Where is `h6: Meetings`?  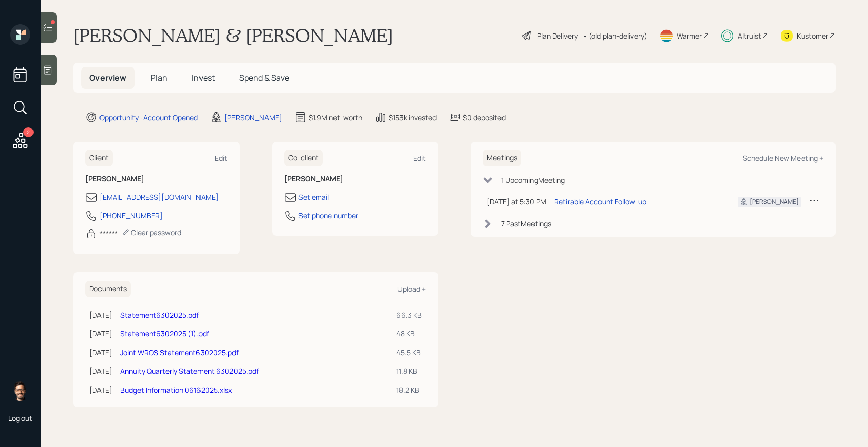
h6: Meetings is located at coordinates (502, 158).